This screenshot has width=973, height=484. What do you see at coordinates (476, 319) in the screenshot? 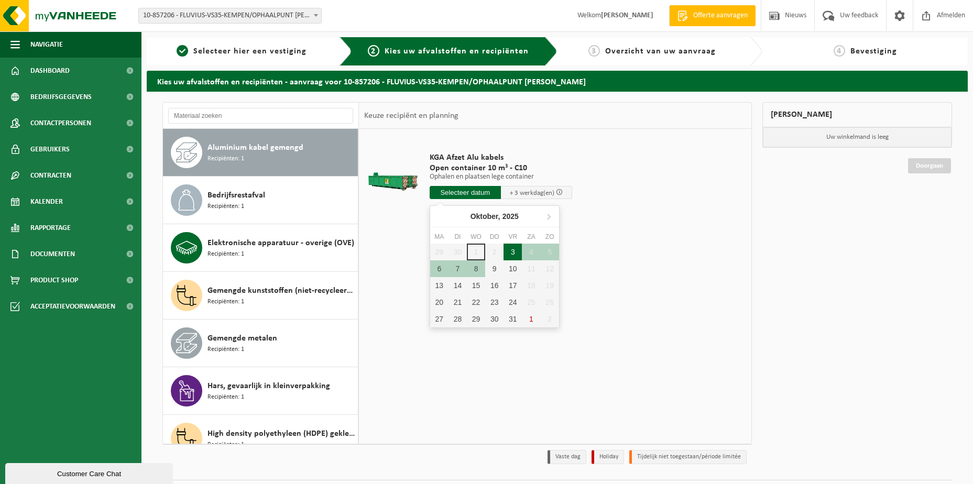
I see `div: 29` at bounding box center [476, 319].